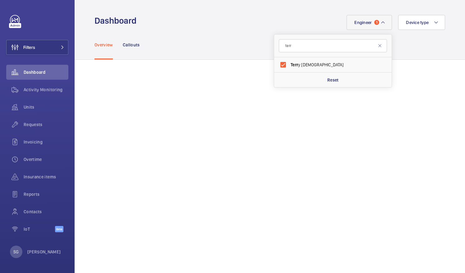  Describe the element at coordinates (46, 177) in the screenshot. I see `span: Insurance items` at that location.